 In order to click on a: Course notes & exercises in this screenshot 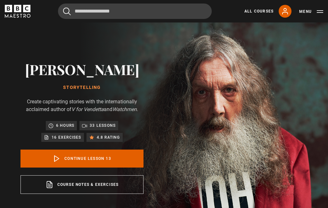, I will do `click(82, 184)`.